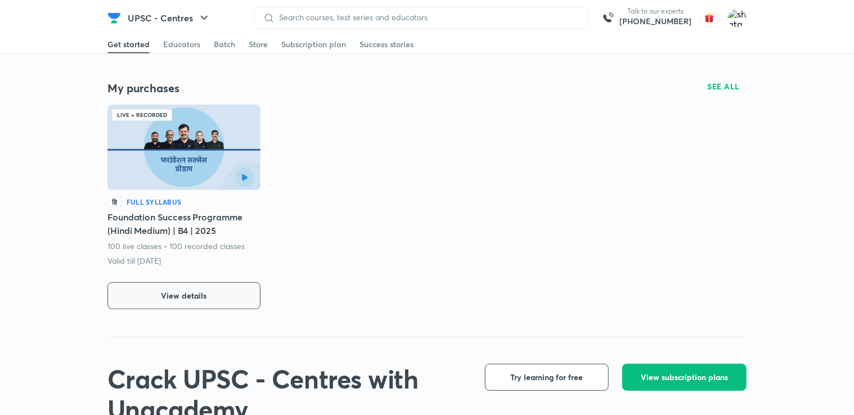 Image resolution: width=854 pixels, height=415 pixels. Describe the element at coordinates (267, 88) in the screenshot. I see `h4: My purchases` at that location.